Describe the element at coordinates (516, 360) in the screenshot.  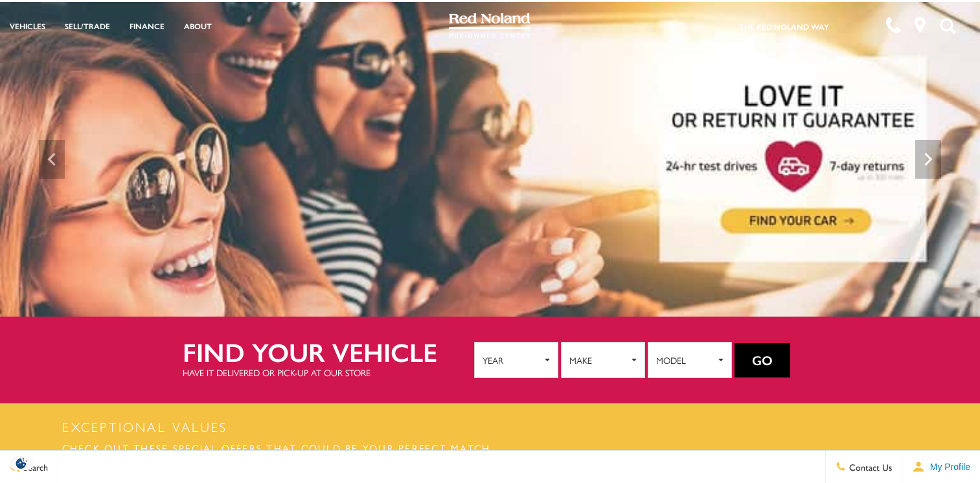
I see `button: Year` at that location.